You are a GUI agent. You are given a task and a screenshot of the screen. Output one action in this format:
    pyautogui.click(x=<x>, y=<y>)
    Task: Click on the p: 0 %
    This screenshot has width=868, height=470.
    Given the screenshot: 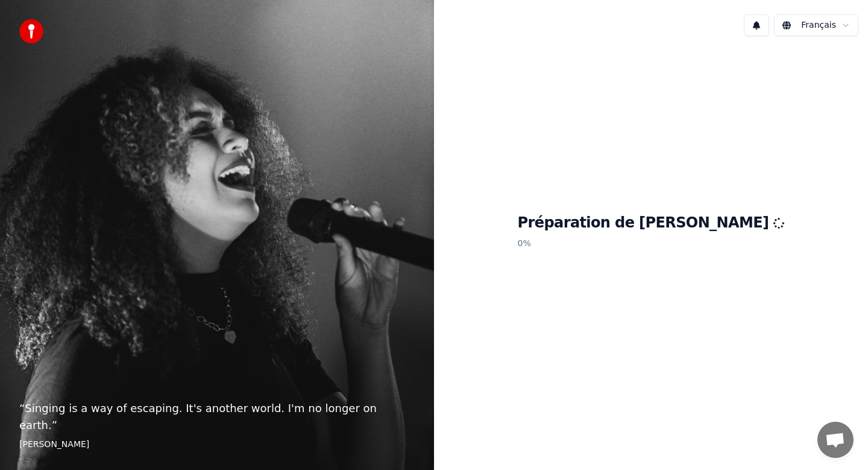 What is the action you would take?
    pyautogui.click(x=651, y=243)
    